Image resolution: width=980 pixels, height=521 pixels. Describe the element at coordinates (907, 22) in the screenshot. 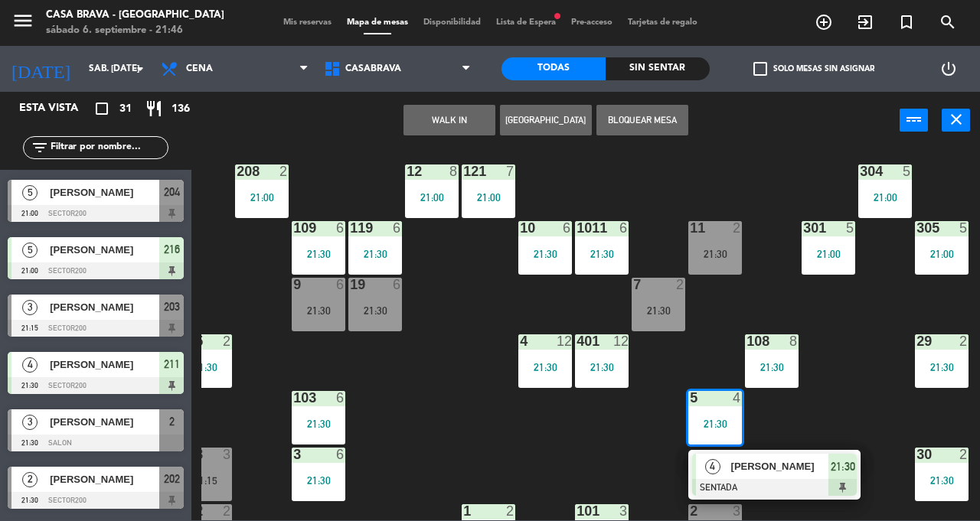

I see `i: turned_in_not` at that location.